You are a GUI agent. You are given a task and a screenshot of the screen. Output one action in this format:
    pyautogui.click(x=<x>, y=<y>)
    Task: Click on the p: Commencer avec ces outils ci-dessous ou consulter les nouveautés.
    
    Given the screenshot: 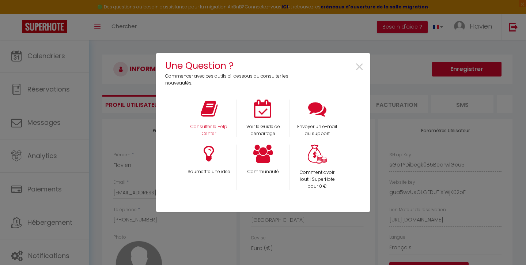 What is the action you would take?
    pyautogui.click(x=229, y=80)
    